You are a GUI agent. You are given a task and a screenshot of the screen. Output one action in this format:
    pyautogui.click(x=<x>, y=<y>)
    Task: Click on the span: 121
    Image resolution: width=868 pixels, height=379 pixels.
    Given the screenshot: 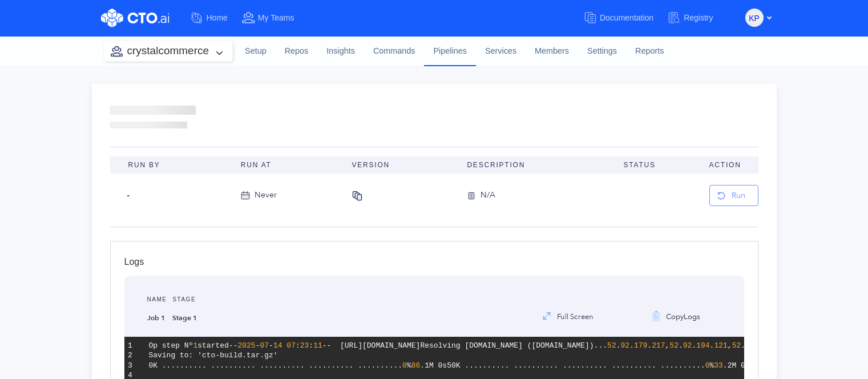 What is the action you would take?
    pyautogui.click(x=720, y=346)
    